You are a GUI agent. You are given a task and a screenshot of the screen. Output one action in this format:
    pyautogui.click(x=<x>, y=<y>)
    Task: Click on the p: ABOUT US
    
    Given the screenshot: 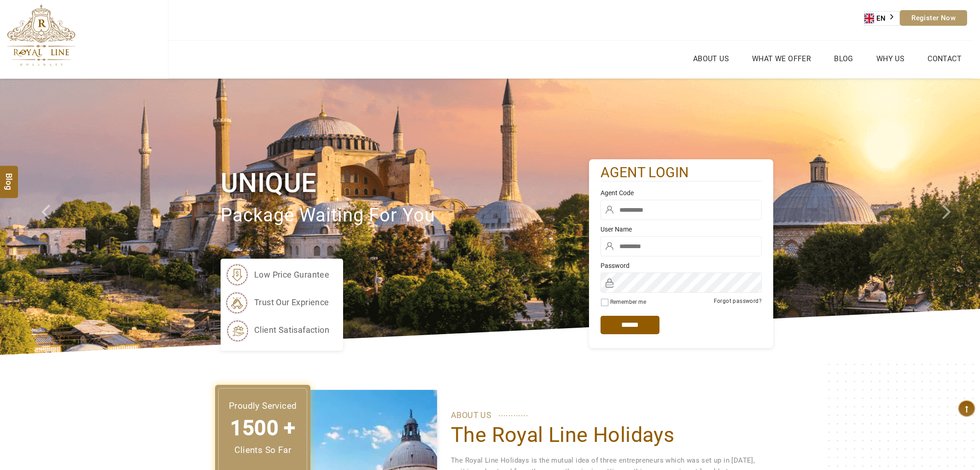 What is the action you would take?
    pyautogui.click(x=605, y=415)
    